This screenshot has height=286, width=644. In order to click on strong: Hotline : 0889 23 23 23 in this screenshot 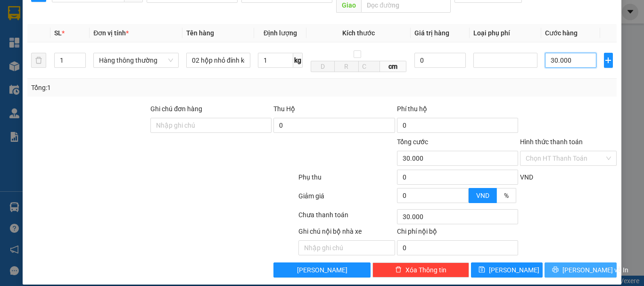, I will do `click(137, 35)`.